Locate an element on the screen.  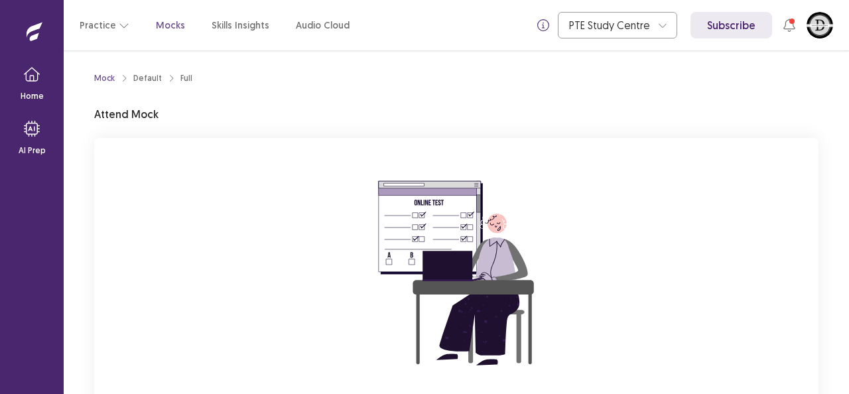
button: info is located at coordinates (543, 25).